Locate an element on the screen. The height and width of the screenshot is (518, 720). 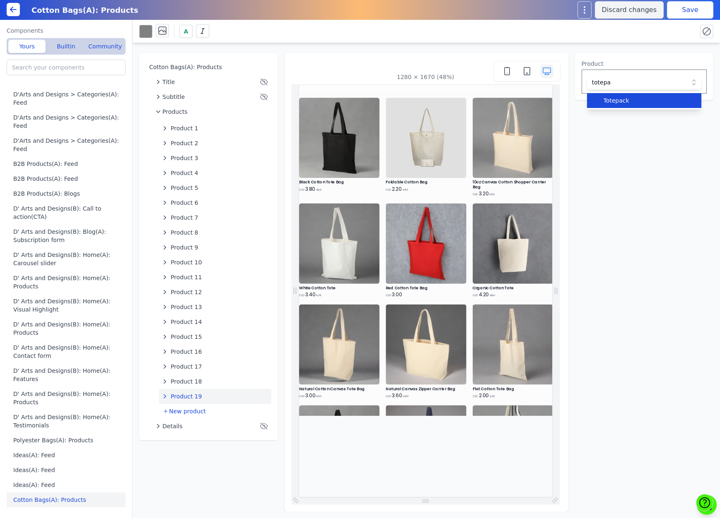
input: Search your components is located at coordinates (66, 67).